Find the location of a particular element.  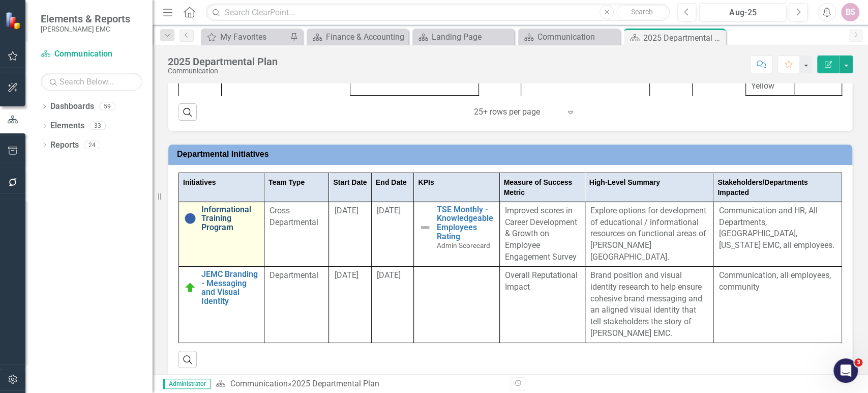

a: Dashboards is located at coordinates (72, 106).